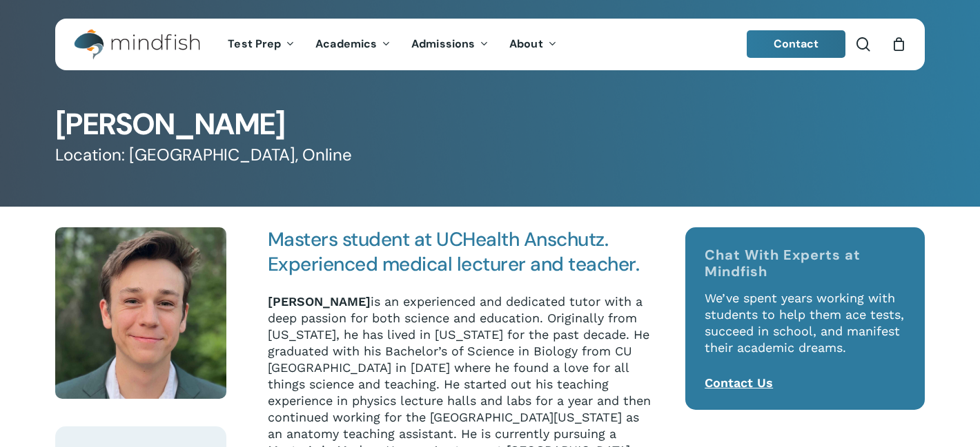  I want to click on h4: Chat With Experts at Mindfish, so click(804, 264).